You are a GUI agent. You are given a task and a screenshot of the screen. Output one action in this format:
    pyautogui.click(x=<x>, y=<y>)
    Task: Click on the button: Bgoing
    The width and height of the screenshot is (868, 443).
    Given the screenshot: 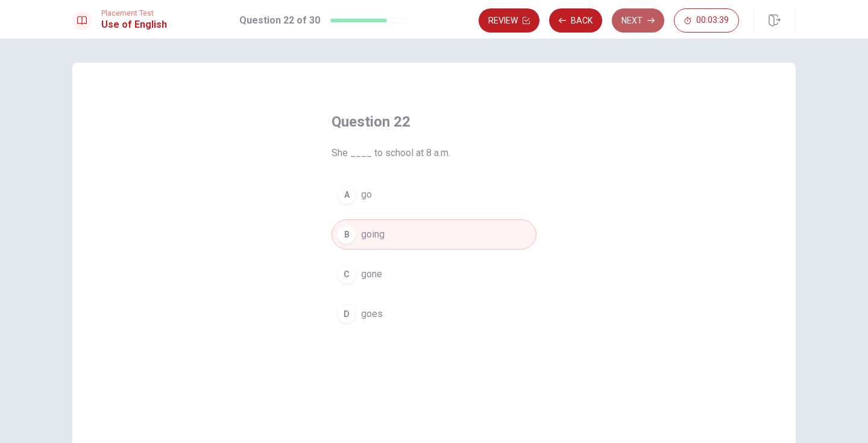 What is the action you would take?
    pyautogui.click(x=434, y=234)
    